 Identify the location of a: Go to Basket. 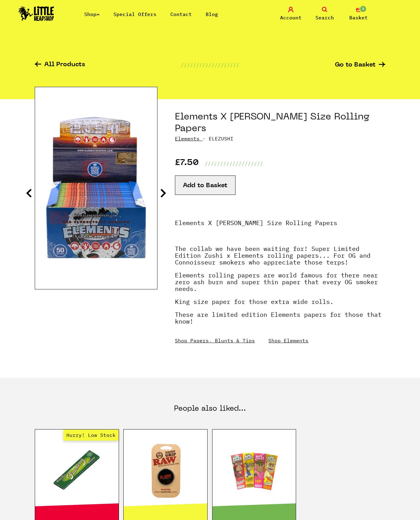
(360, 65).